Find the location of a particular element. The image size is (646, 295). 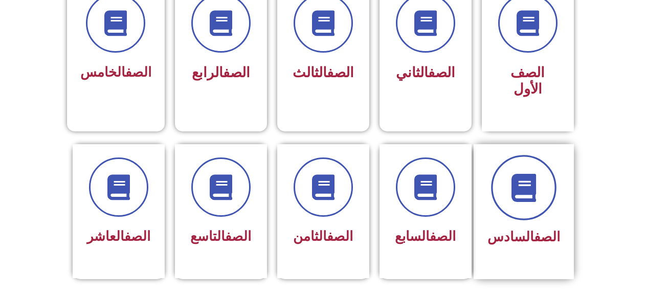

span: الثامن is located at coordinates (323, 236).